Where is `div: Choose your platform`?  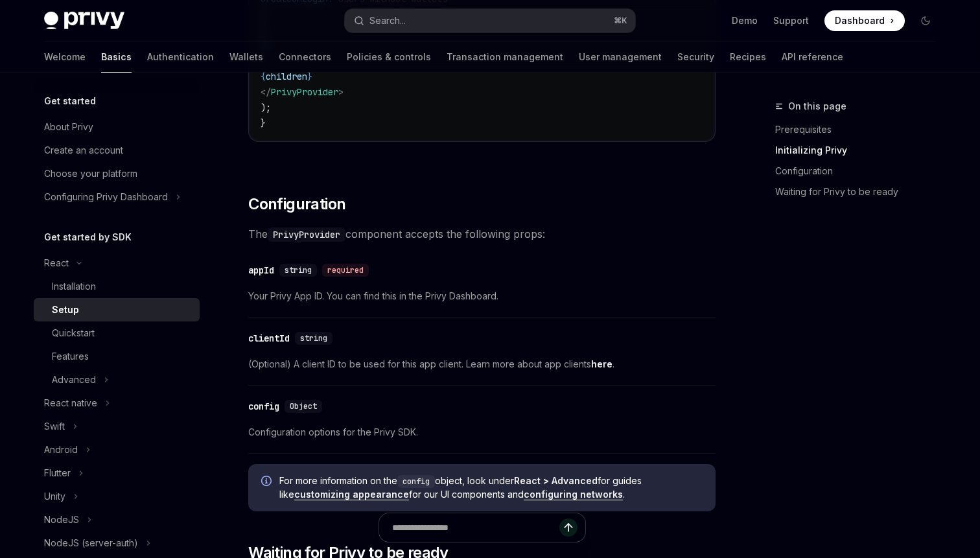
div: Choose your platform is located at coordinates (91, 174).